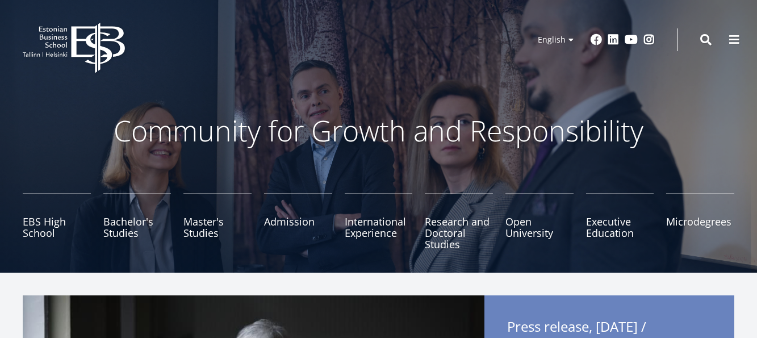 This screenshot has width=757, height=338. I want to click on a: International Experience, so click(379, 221).